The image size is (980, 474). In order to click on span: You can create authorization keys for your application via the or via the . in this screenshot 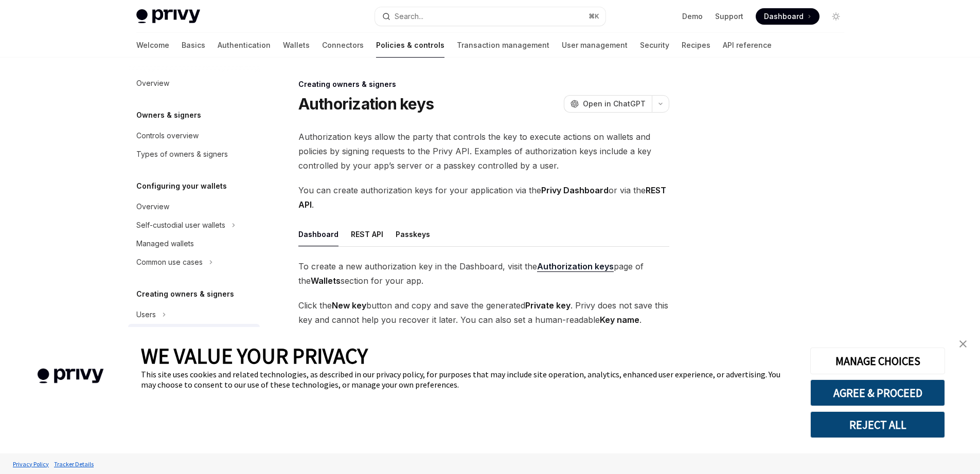, I will do `click(484, 198)`.